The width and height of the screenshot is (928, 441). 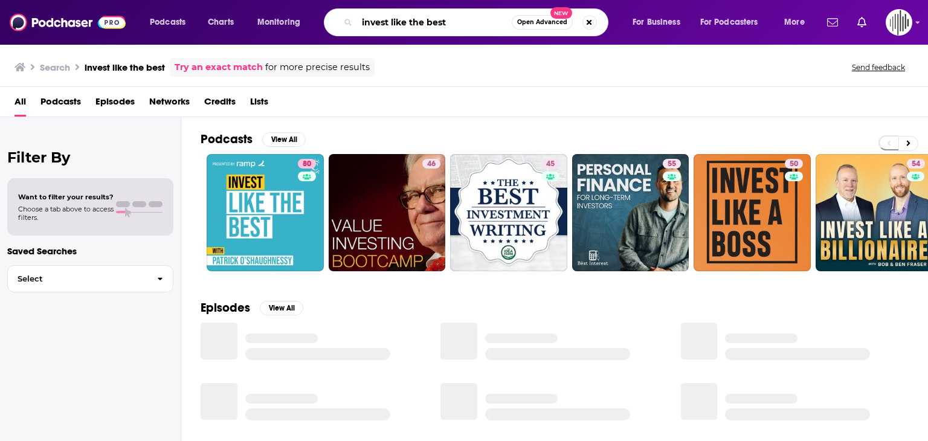 What do you see at coordinates (259, 104) in the screenshot?
I see `span: Lists` at bounding box center [259, 104].